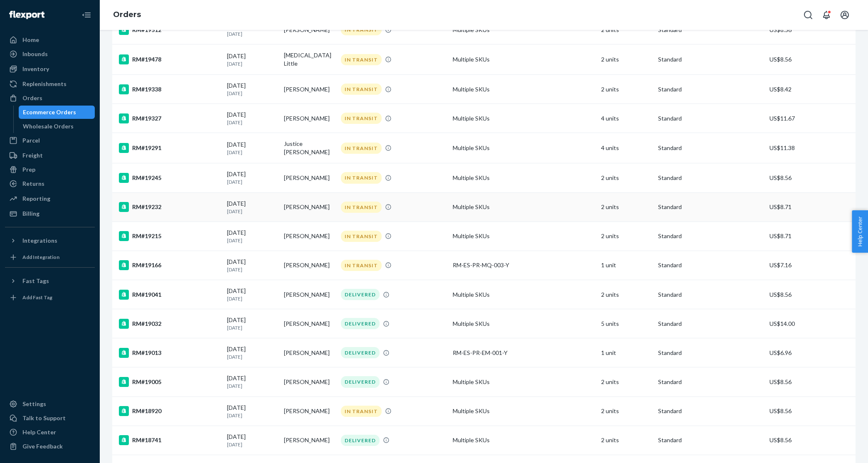 Image resolution: width=868 pixels, height=463 pixels. I want to click on div: RM#19291, so click(170, 148).